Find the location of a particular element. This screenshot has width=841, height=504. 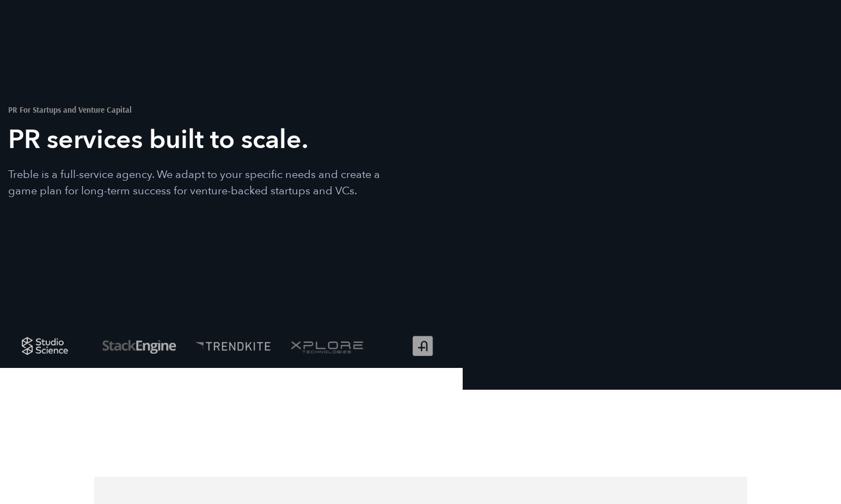

img: StackEngine logo is located at coordinates (139, 346).